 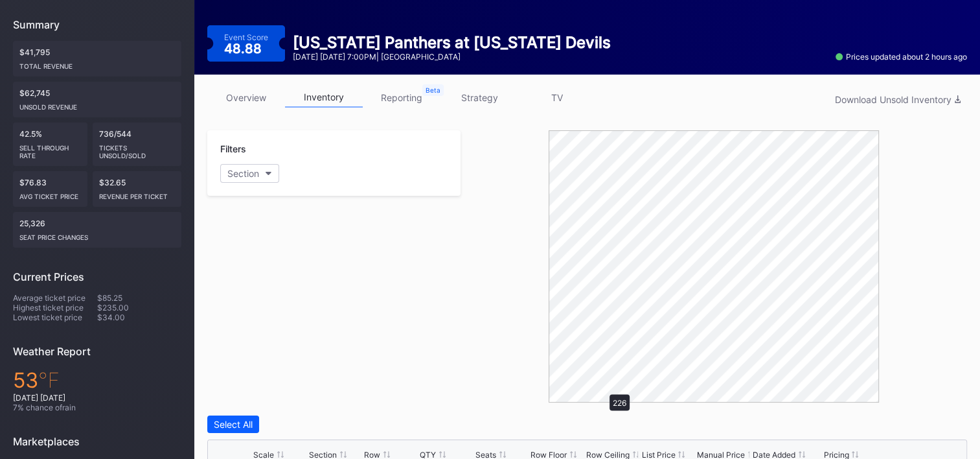 I want to click on div: Section, so click(x=243, y=173).